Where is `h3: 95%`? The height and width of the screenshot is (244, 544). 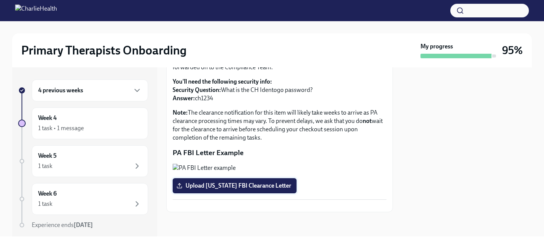
h3: 95% is located at coordinates (512, 50).